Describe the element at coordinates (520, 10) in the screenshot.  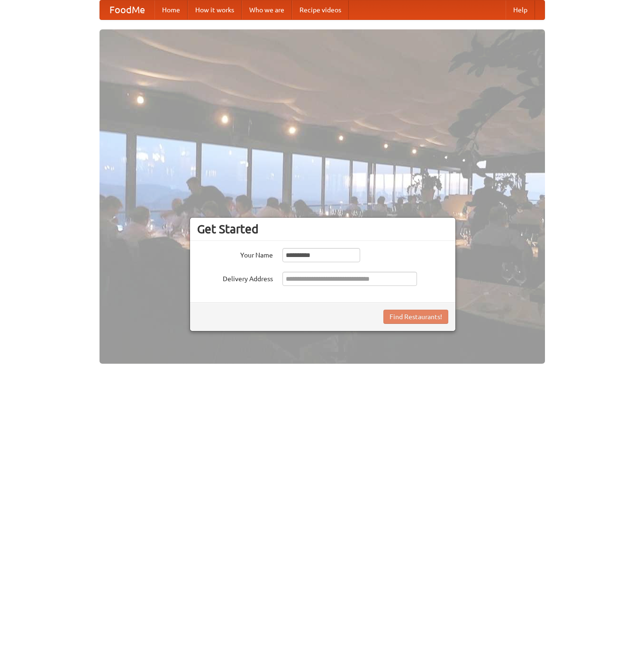
I see `a: Help` at that location.